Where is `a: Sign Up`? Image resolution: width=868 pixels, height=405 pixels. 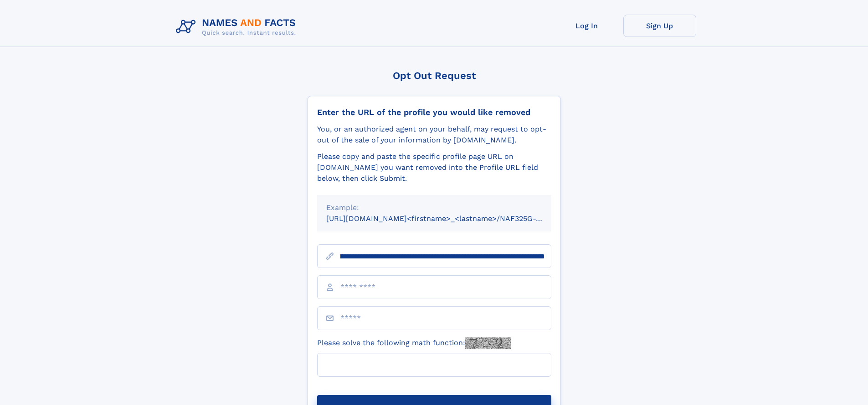
a: Sign Up is located at coordinates (660, 25).